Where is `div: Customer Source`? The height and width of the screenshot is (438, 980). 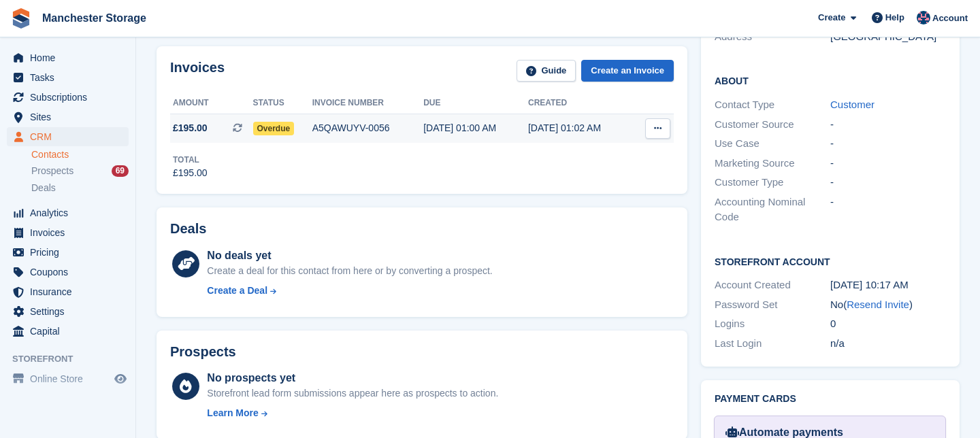
div: Customer Source is located at coordinates (773, 124).